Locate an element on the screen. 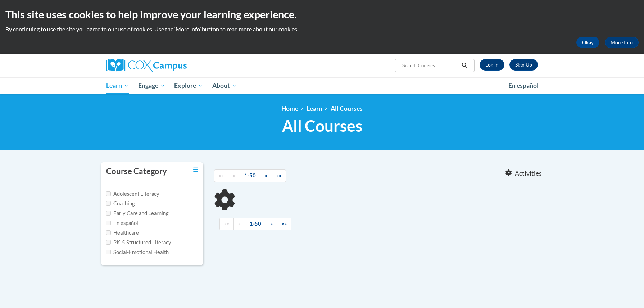 The image size is (644, 308). span: Activities is located at coordinates (528, 174).